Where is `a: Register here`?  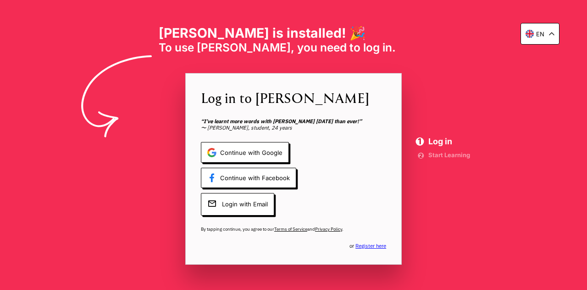 a: Register here is located at coordinates (371, 245).